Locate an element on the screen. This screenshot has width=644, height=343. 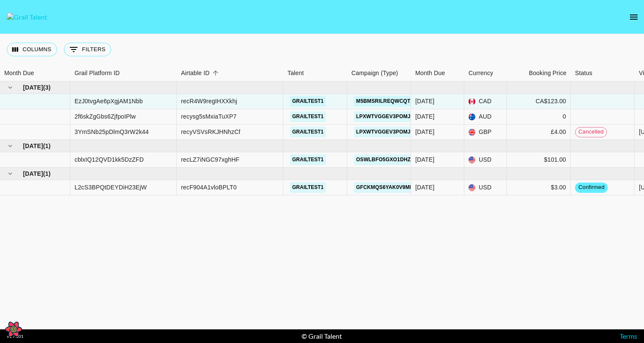
a: oswLBfO5gxo1DhzhHXAE is located at coordinates (393, 160).